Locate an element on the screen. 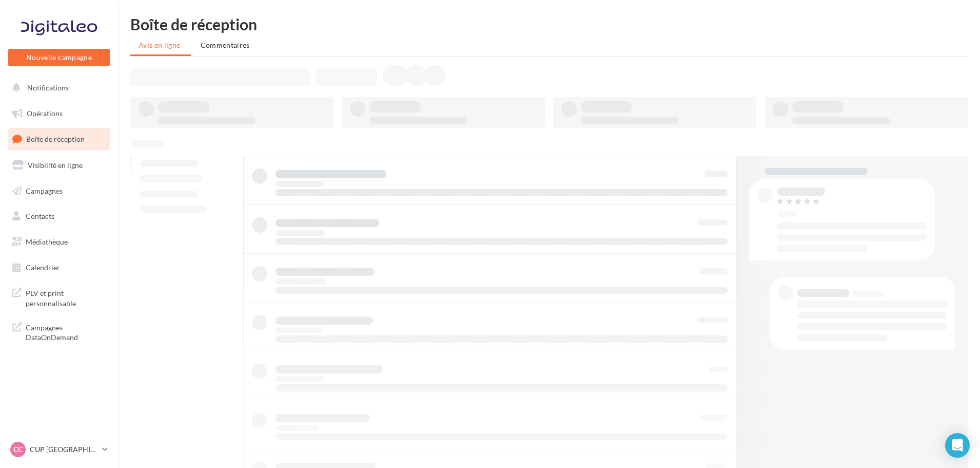  span: Calendrier is located at coordinates (42, 267).